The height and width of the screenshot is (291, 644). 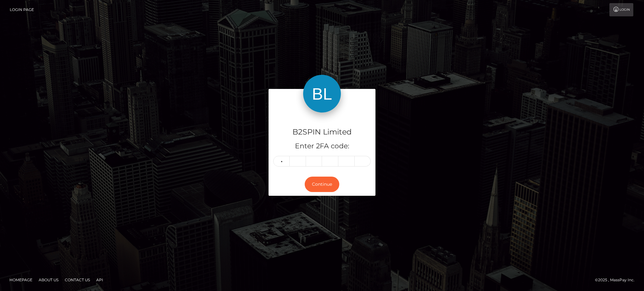 What do you see at coordinates (322, 94) in the screenshot?
I see `img: B2SPIN Limited` at bounding box center [322, 94].